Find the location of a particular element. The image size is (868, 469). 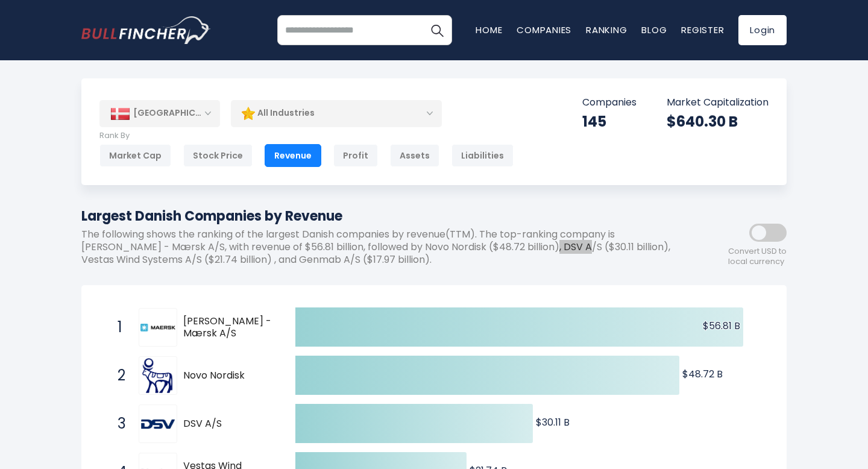

p: Companies is located at coordinates (609, 103).